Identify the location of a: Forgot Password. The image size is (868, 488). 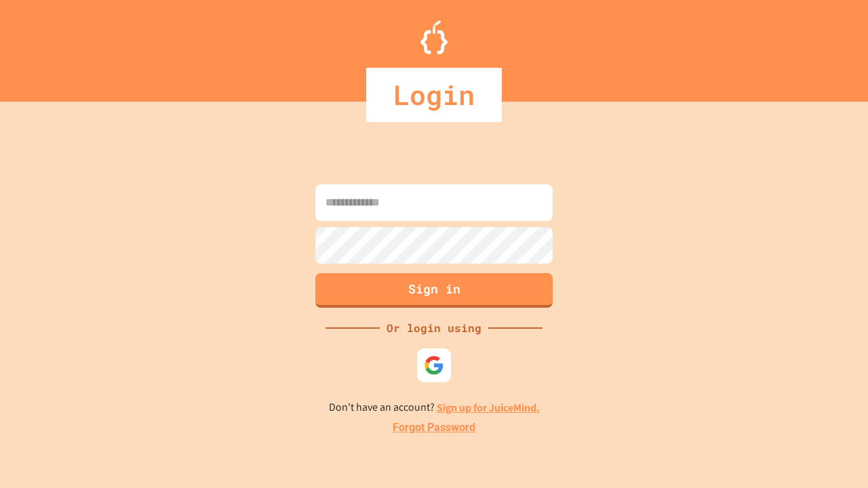
(434, 427).